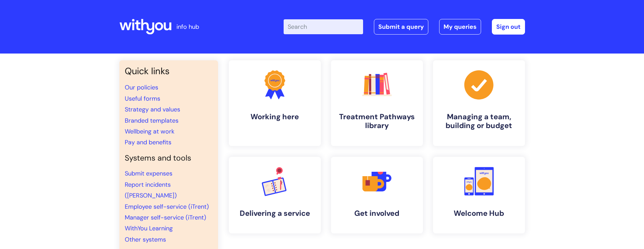 This screenshot has height=249, width=644. I want to click on a: Managing a team, building or budget, so click(479, 103).